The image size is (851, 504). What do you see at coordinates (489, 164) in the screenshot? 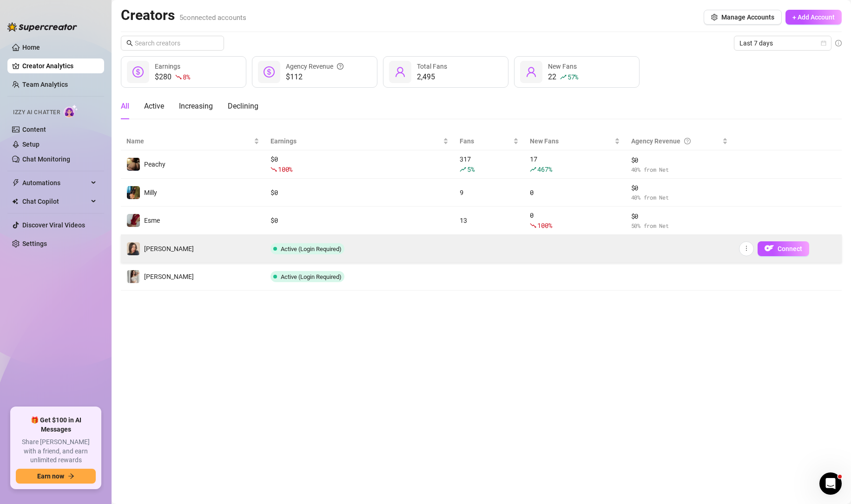
I see `div: 317` at bounding box center [489, 164].